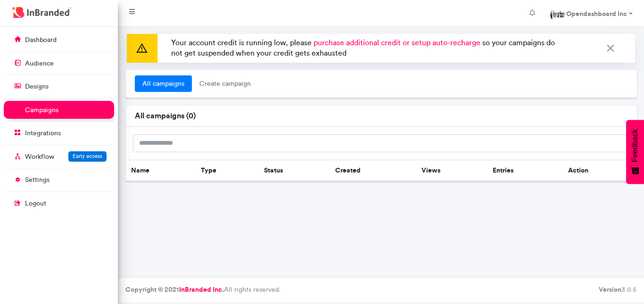 The height and width of the screenshot is (304, 644). What do you see at coordinates (618, 290) in the screenshot?
I see `div: 3.0.5` at bounding box center [618, 290].